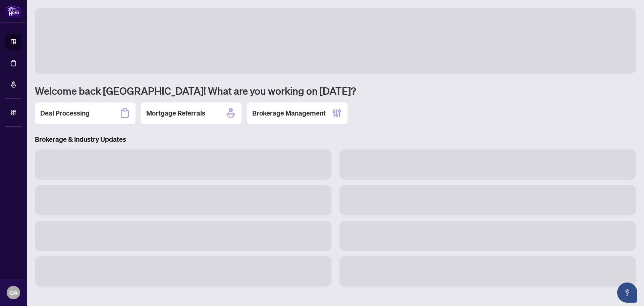 The image size is (644, 306). I want to click on h2: Deal Processing, so click(65, 113).